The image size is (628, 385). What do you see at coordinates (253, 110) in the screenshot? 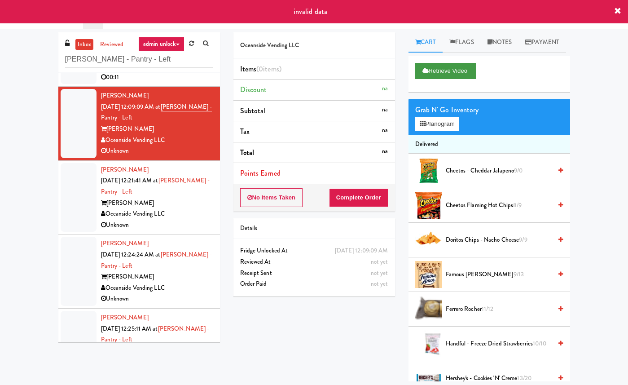
I see `span: Subtotal` at bounding box center [253, 110].